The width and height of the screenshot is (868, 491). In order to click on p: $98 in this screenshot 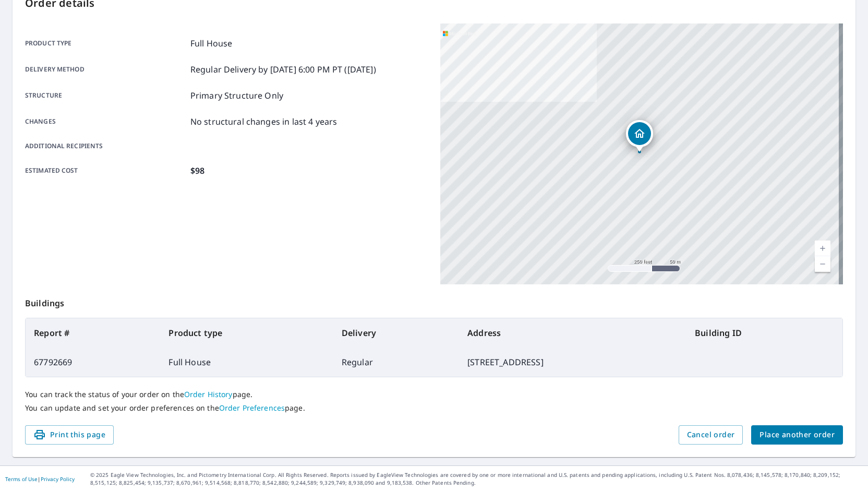, I will do `click(197, 170)`.